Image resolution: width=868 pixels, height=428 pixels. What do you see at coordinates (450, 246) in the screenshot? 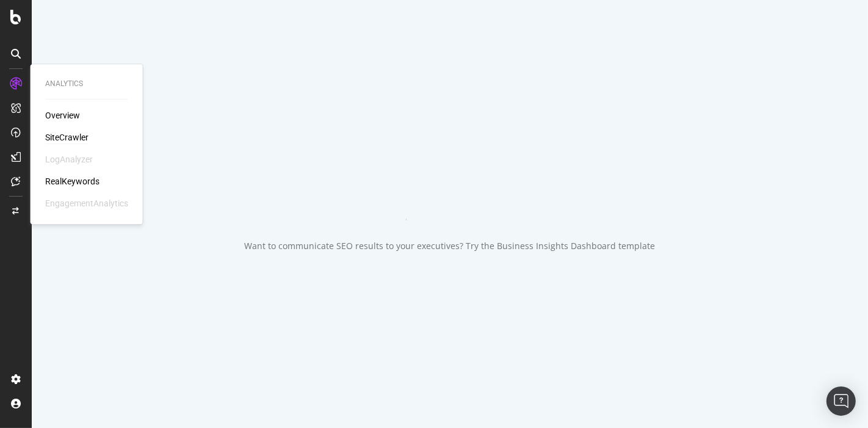
I see `div: Want to communicate SEO results to your executives? Try the Business Insights Dashboard template` at bounding box center [450, 246].